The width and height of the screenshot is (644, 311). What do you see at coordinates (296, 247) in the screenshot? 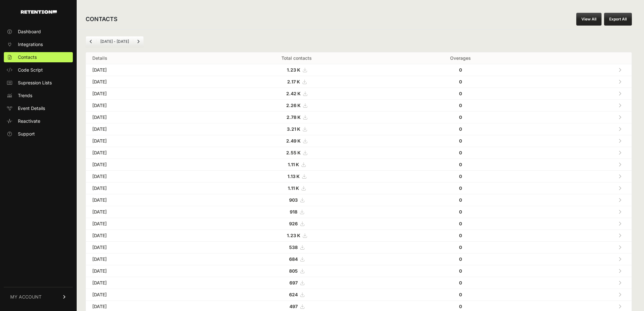
I see `a: 538` at bounding box center [296, 247].